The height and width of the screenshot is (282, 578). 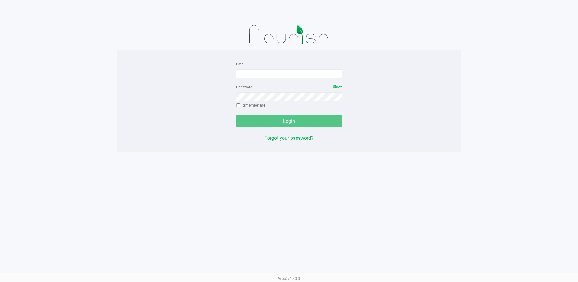 What do you see at coordinates (289, 278) in the screenshot?
I see `span: Web: v1.40.0` at bounding box center [289, 278].